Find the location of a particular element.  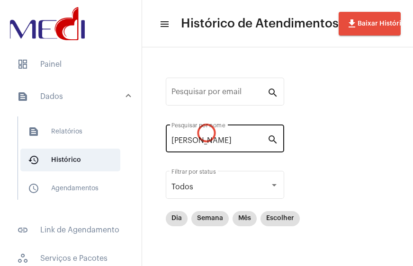

mat-chip: Escolher is located at coordinates (280, 219).